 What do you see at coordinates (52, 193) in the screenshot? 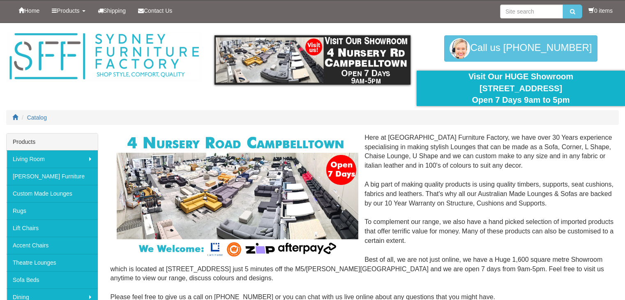
I see `a: Custom Made Lounges` at bounding box center [52, 193].